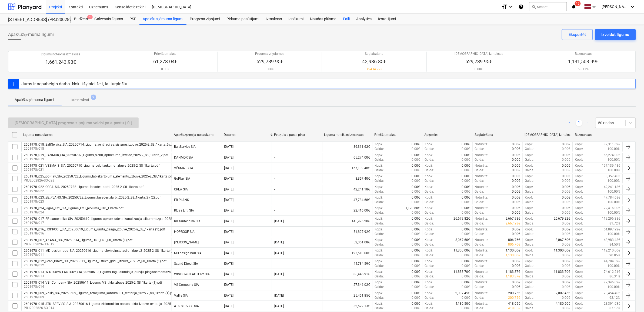 The image size is (644, 312). What do you see at coordinates (182, 178) in the screenshot?
I see `div: GoPlay SIA` at bounding box center [182, 178].